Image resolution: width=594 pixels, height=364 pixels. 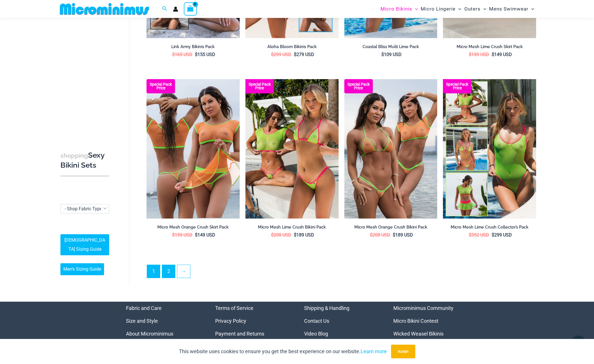 What do you see at coordinates (283, 352) in the screenshot?
I see `p: This website uses cookies to ensure you get the best experience on our website.` at bounding box center [283, 352].